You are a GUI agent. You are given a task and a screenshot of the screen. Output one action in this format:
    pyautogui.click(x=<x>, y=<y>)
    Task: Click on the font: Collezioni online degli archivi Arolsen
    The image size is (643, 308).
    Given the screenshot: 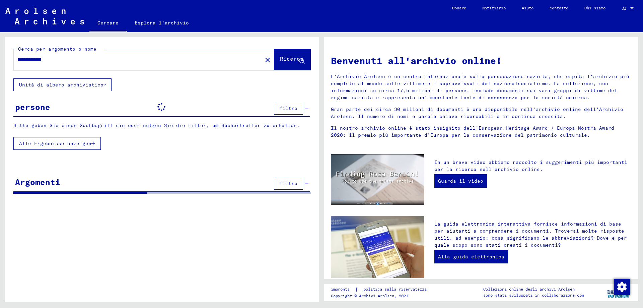 What is the action you would take?
    pyautogui.click(x=528, y=288)
    